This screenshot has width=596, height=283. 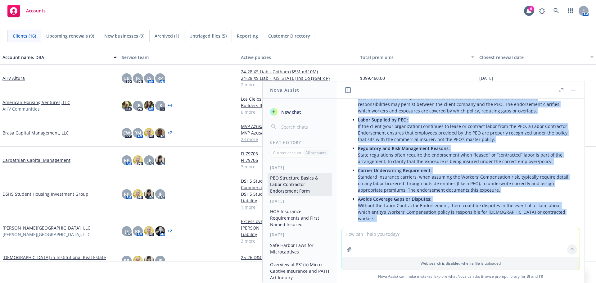 What do you see at coordinates (531, 7) in the screenshot?
I see `div: 6` at bounding box center [531, 7].